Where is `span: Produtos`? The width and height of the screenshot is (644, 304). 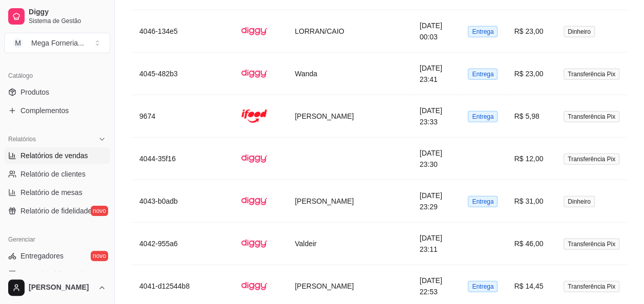 span: Produtos is located at coordinates (35, 92).